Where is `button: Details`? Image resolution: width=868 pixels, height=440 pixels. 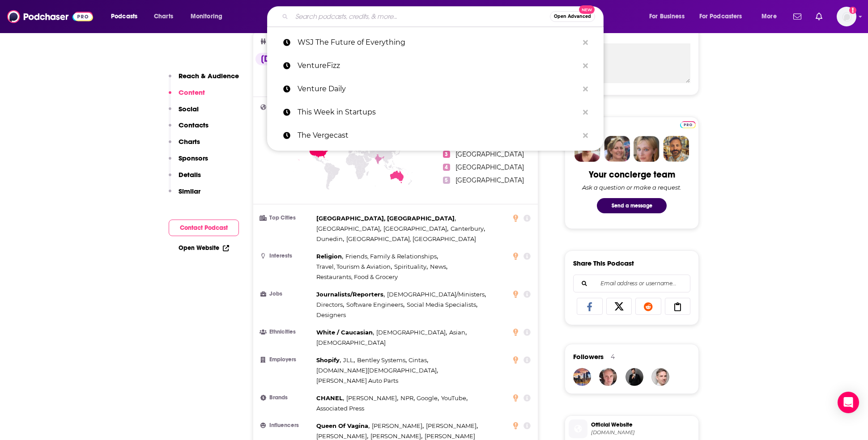
button: Details is located at coordinates (185, 178).